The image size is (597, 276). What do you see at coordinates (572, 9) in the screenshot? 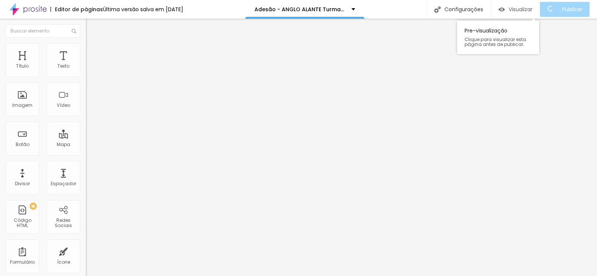
I see `span: Publicar` at bounding box center [572, 9].